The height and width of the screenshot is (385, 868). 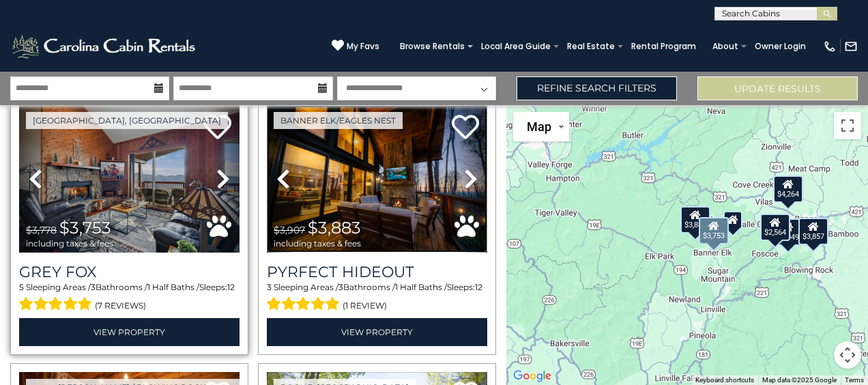 What do you see at coordinates (778, 88) in the screenshot?
I see `button: Update Results` at bounding box center [778, 88].